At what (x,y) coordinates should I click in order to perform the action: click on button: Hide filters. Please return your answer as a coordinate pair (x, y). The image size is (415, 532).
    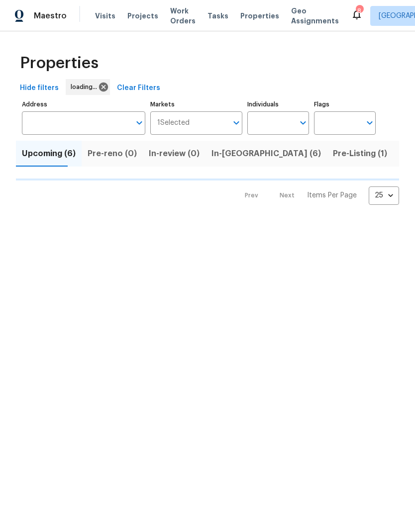
    Looking at the image, I should click on (39, 88).